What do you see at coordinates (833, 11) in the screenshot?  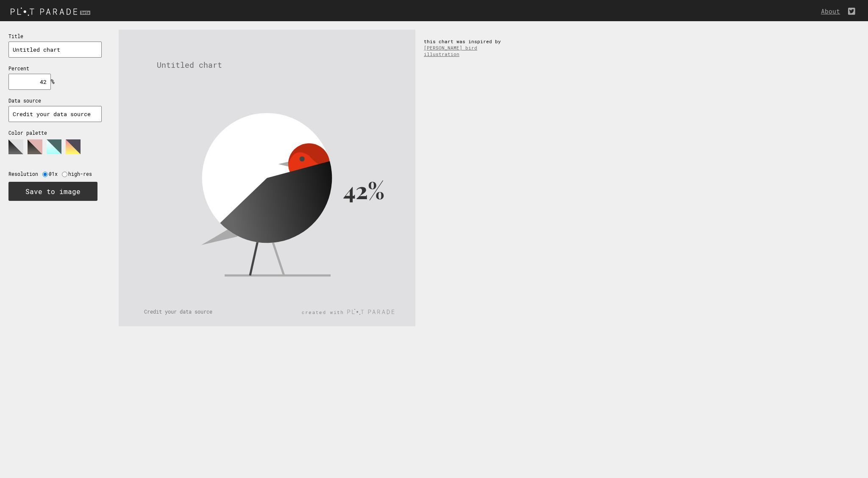 I see `a: About` at bounding box center [833, 11].